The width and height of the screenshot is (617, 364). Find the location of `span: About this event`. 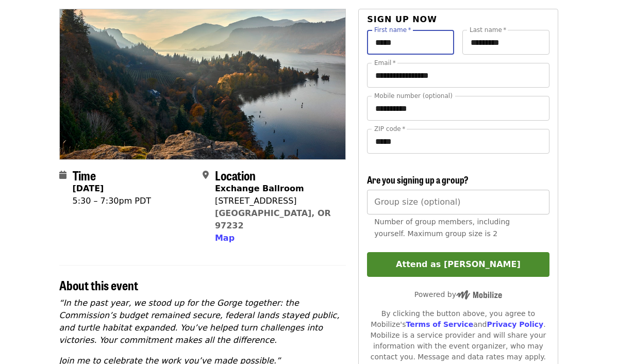

span: About this event is located at coordinates (99, 285).